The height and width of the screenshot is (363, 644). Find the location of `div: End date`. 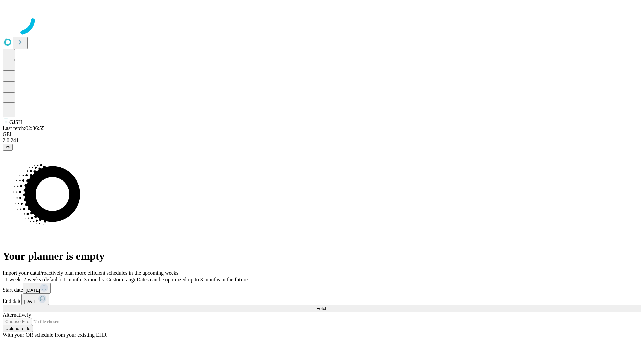

div: End date is located at coordinates (322, 299).